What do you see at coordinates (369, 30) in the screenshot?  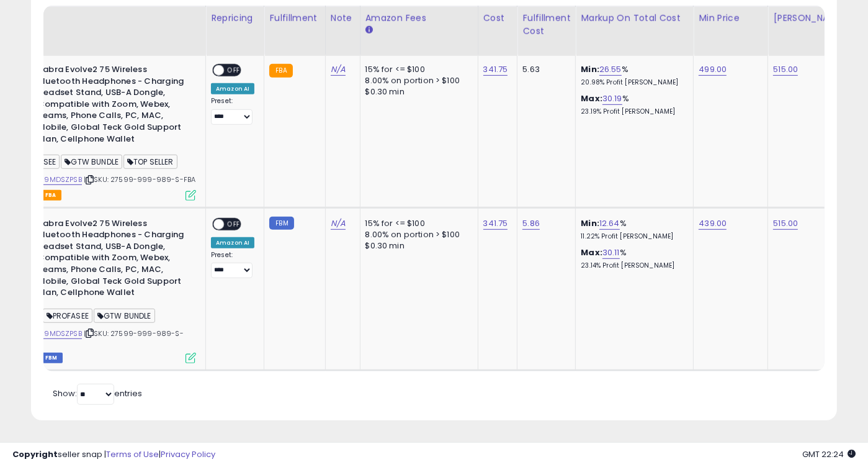 I see `small: Amazon Fees.` at bounding box center [369, 30].